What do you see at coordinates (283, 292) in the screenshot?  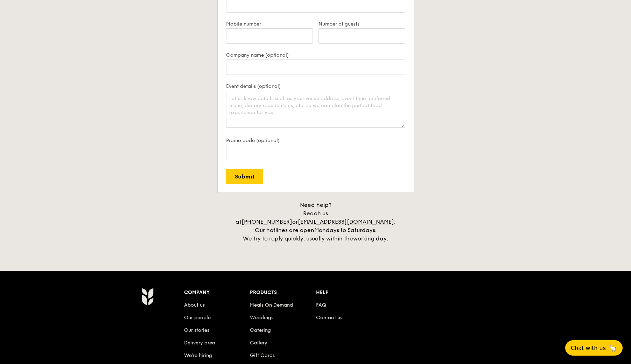 I see `div: Products` at bounding box center [283, 292].